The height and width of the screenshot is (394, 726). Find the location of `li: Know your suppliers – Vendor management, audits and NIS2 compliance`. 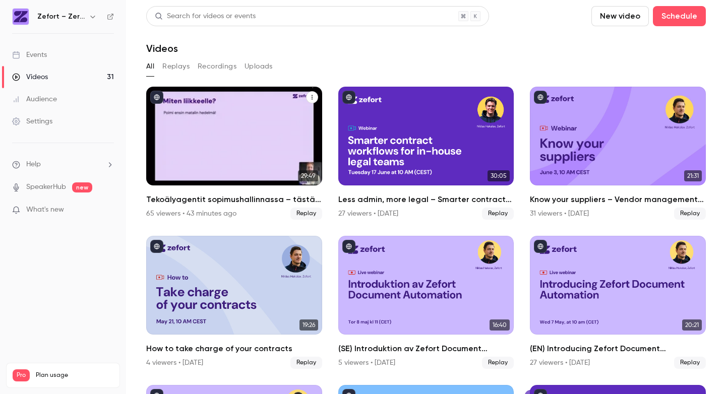

li: Know your suppliers – Vendor management, audits and NIS2 compliance is located at coordinates (618, 153).